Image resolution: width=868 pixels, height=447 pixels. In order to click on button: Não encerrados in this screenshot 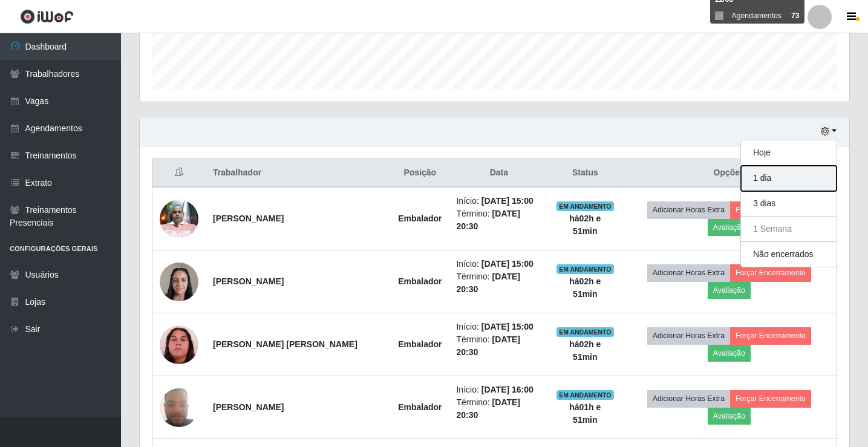, I will do `click(789, 254)`.